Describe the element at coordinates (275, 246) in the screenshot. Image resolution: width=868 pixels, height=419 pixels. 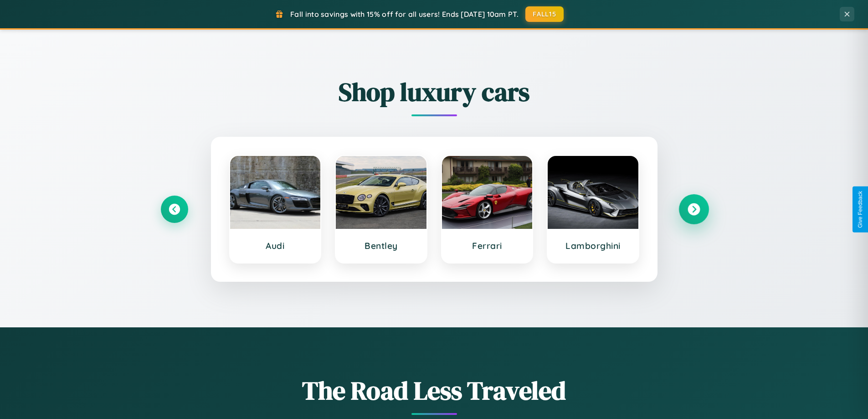
I see `h3: Audi` at that location.